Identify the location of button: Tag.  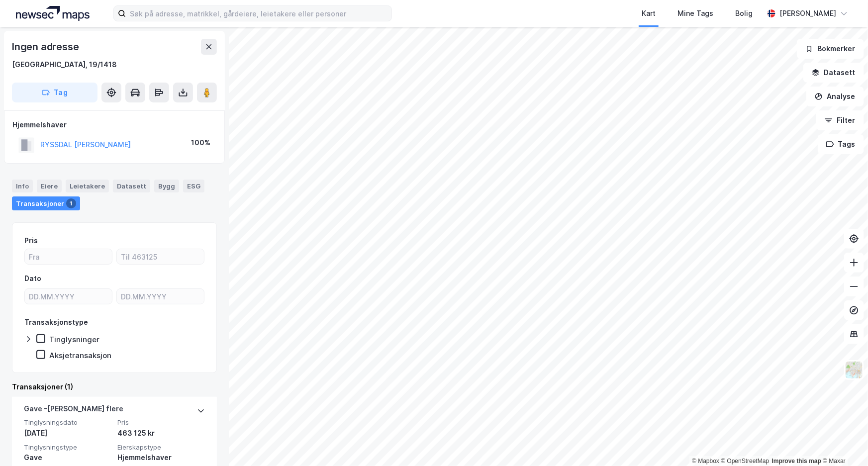
(54, 93).